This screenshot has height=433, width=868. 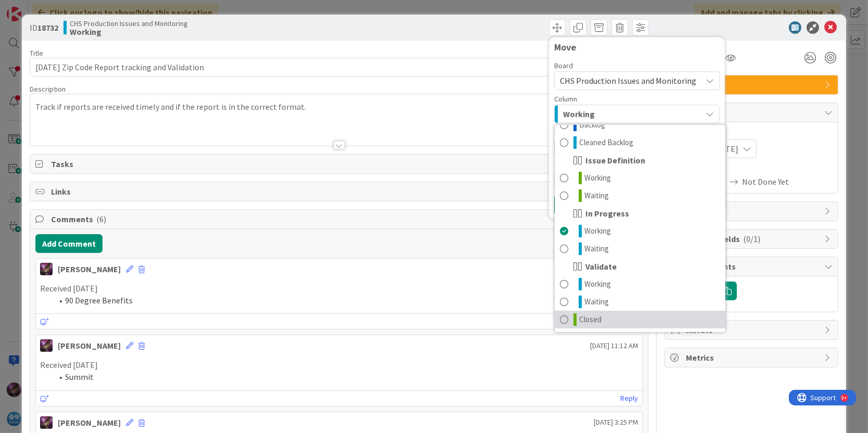 What do you see at coordinates (637, 114) in the screenshot?
I see `button: Working` at bounding box center [637, 114].